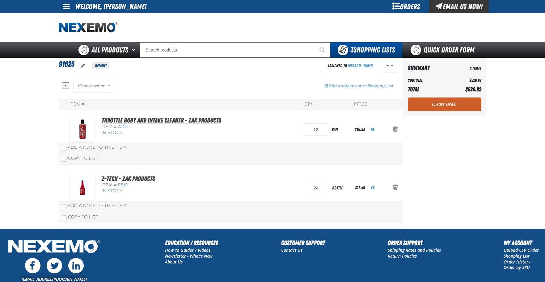  I want to click on a: How to Guides / Videos, so click(188, 250).